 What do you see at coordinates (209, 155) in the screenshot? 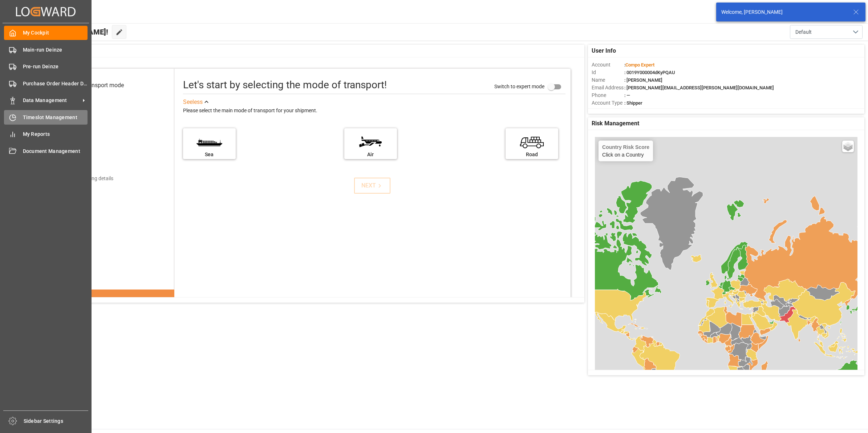
I see `div: Sea` at bounding box center [209, 155].